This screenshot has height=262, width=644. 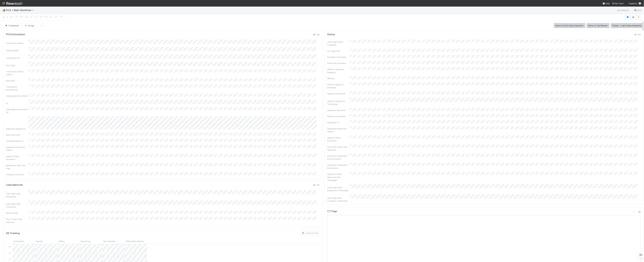 I want to click on button: Move to Tax Review, so click(x=598, y=26).